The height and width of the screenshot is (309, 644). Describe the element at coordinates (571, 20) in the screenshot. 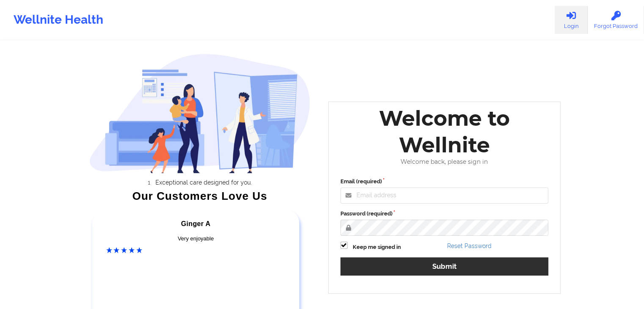

I see `a: Login` at that location.